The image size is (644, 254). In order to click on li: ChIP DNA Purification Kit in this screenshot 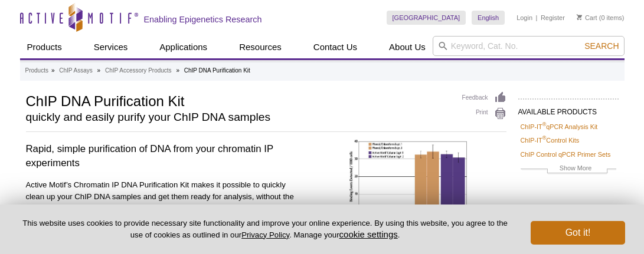, I will do `click(217, 70)`.